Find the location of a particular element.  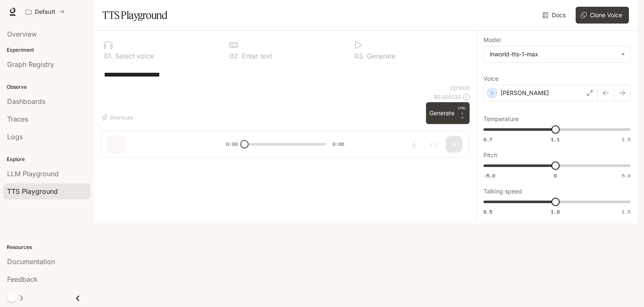

button: GenerateCTRL +⏎ is located at coordinates (448, 113).